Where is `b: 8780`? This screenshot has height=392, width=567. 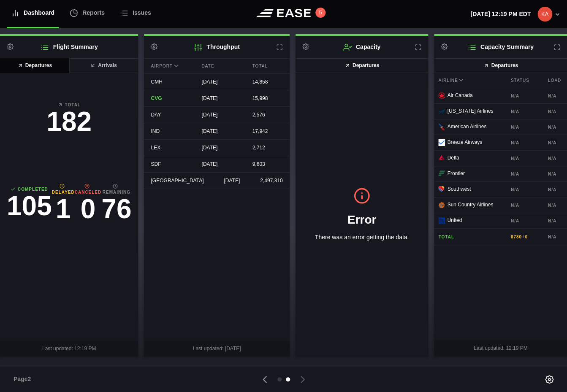
b: 8780 is located at coordinates (516, 237).